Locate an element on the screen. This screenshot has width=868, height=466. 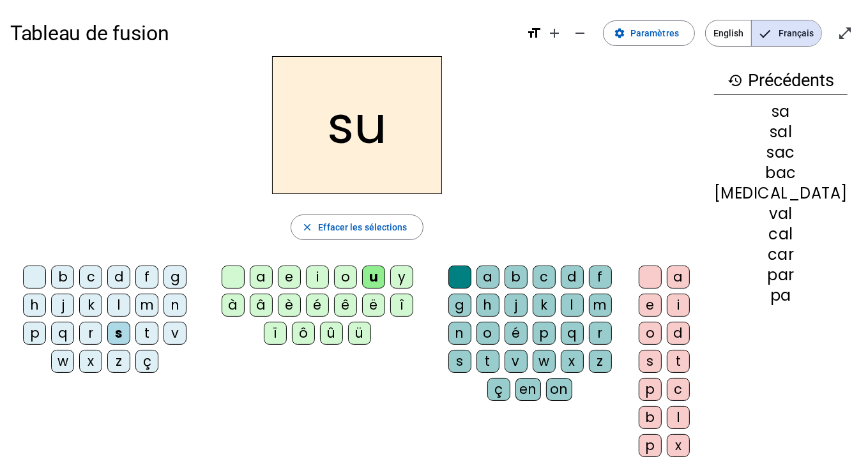
div: à is located at coordinates (233, 305).